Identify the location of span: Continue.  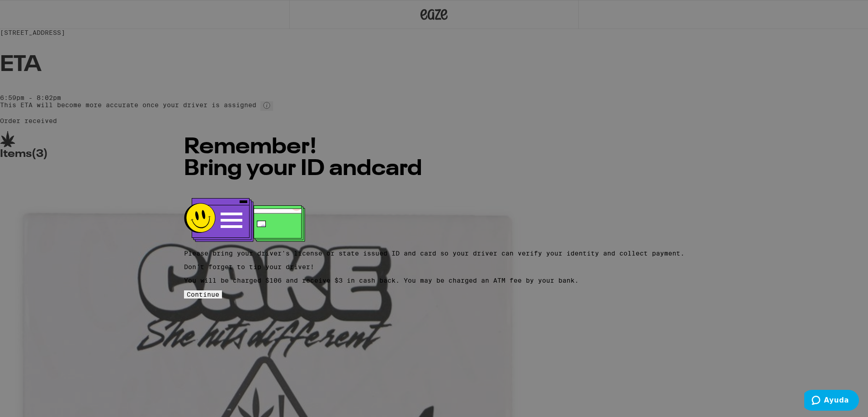
(203, 294).